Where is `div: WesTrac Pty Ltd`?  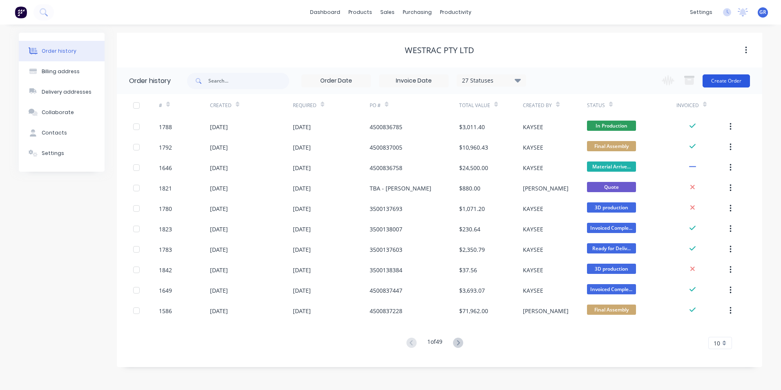 div: WesTrac Pty Ltd is located at coordinates (439, 50).